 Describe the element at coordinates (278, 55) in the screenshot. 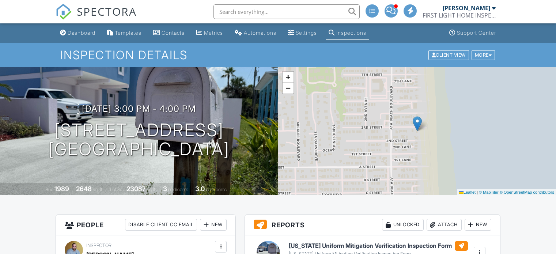

I see `h1: Inspection Details` at that location.